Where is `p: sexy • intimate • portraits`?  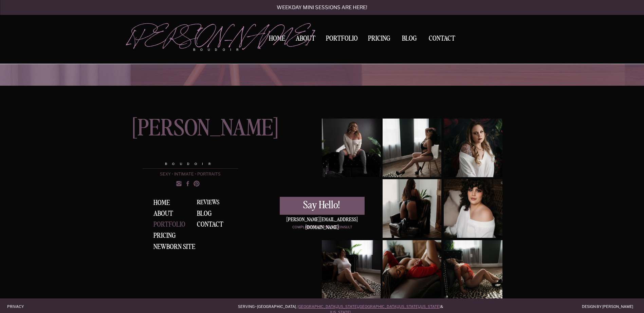 p: sexy • intimate • portraits is located at coordinates (190, 174).